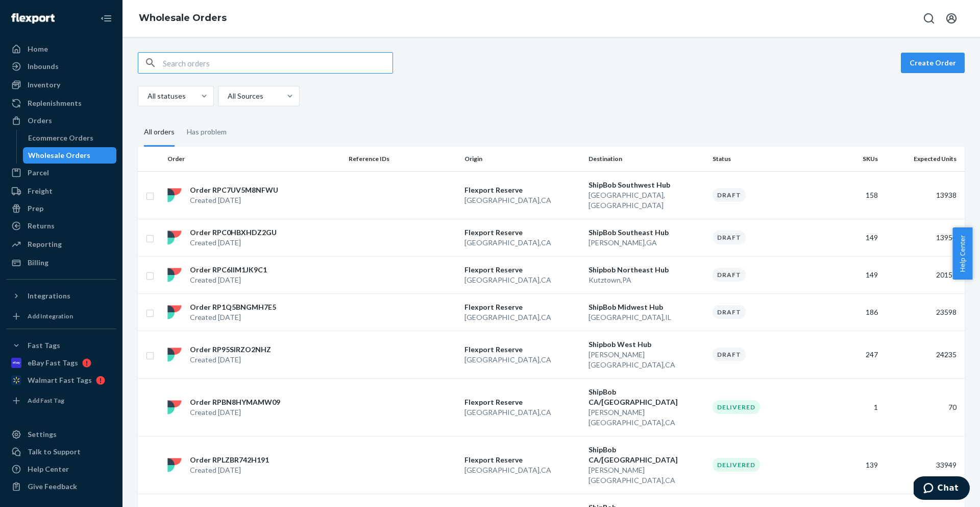 This screenshot has height=507, width=980. I want to click on input: All Sources, so click(227, 96).